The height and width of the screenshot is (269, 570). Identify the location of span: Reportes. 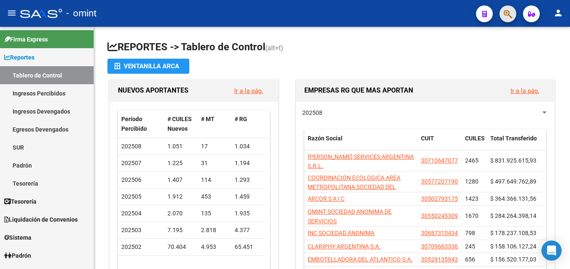
(19, 57).